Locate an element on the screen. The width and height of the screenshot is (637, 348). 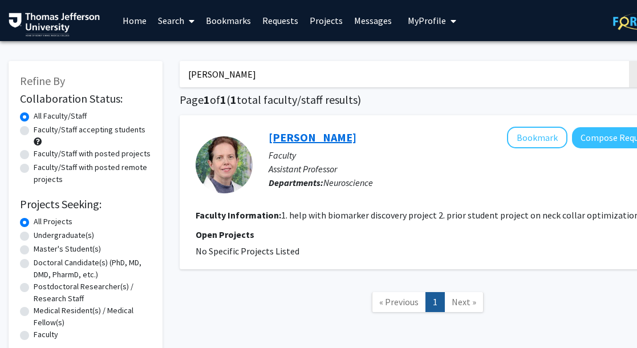
label: Faculty/Staff accepting students is located at coordinates (90, 129).